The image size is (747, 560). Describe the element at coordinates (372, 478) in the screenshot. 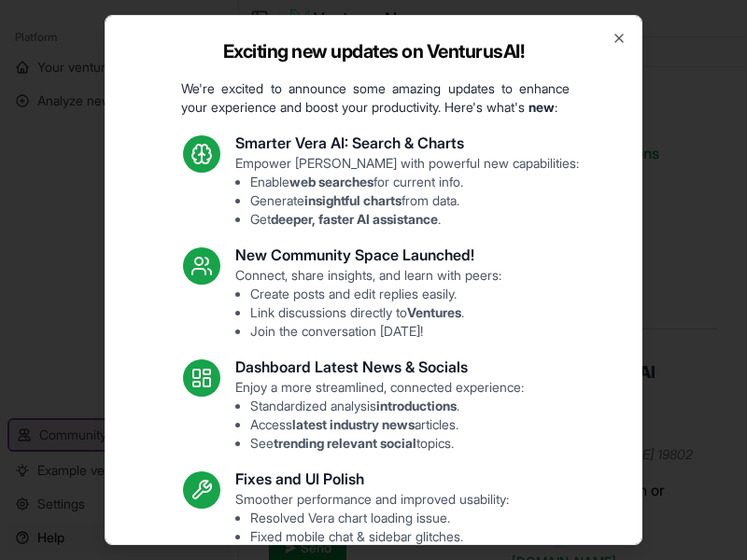

I see `h3: Fixes and UI Polish` at that location.